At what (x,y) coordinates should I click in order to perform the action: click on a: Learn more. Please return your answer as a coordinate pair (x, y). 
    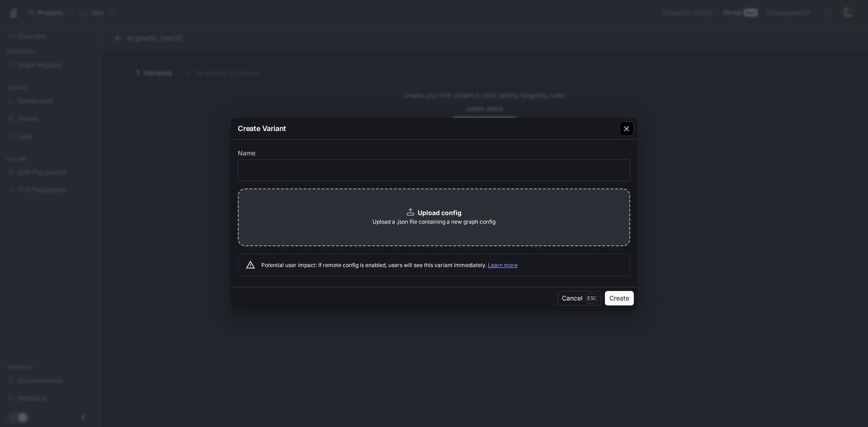
    Looking at the image, I should click on (503, 265).